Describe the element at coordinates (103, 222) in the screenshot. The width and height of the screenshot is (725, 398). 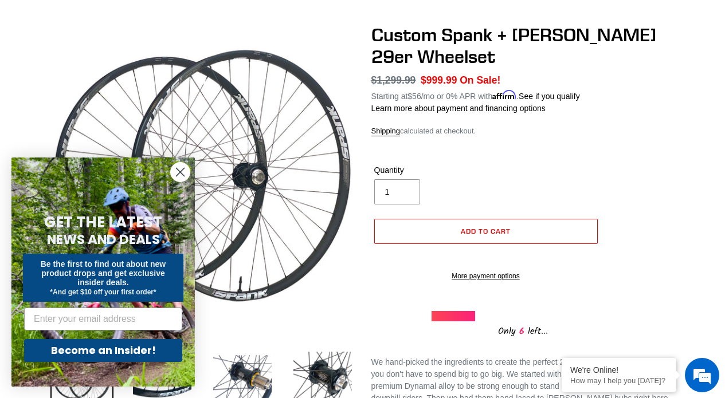
I see `span: GET THE LATEST` at that location.